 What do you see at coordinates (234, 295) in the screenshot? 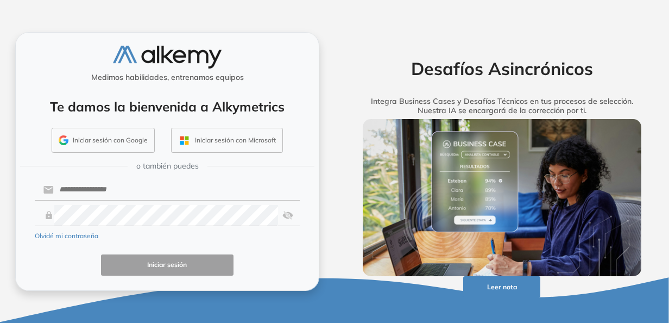
I see `button: Iniciar con código` at bounding box center [234, 295].